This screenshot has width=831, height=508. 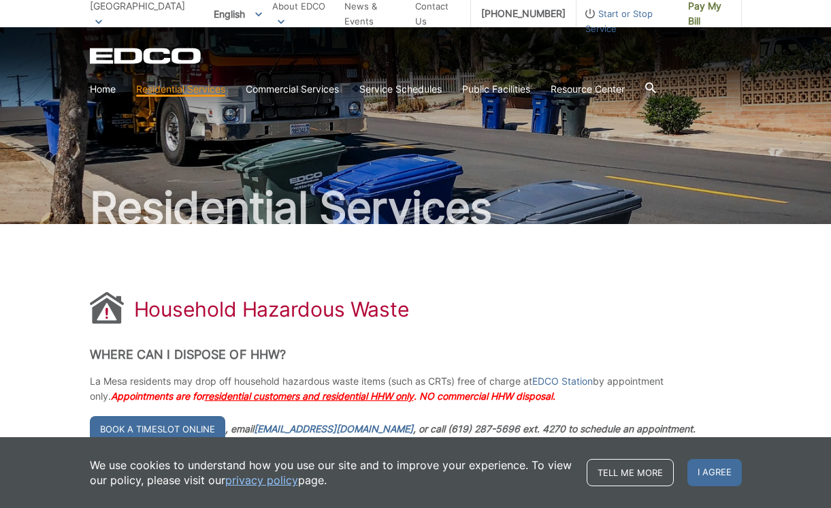 What do you see at coordinates (587, 89) in the screenshot?
I see `a: Resource Center` at bounding box center [587, 89].